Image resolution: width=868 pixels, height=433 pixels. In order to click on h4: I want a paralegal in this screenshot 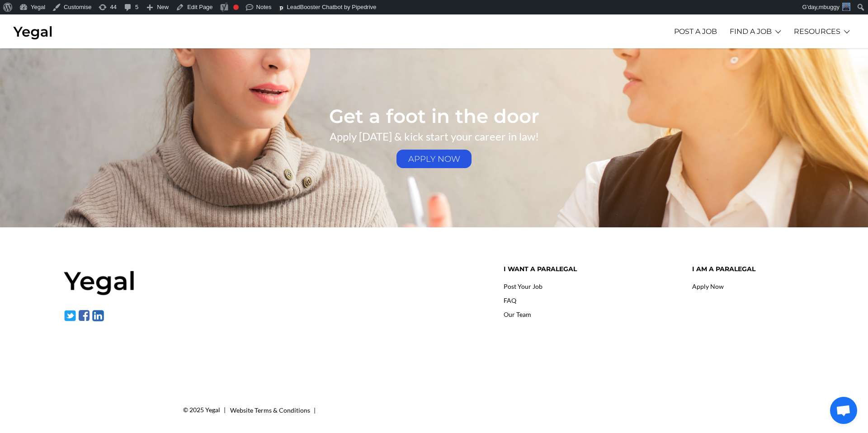, I will do `click(591, 269)`.